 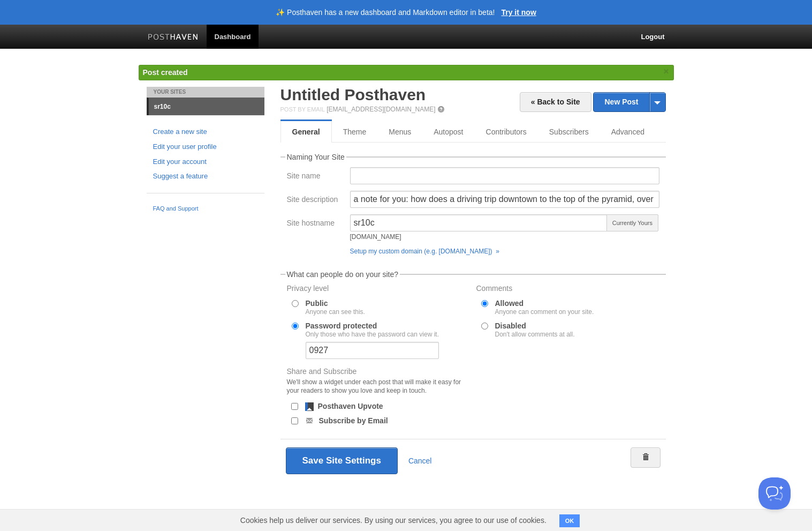 I want to click on a: sr10c, so click(x=206, y=107).